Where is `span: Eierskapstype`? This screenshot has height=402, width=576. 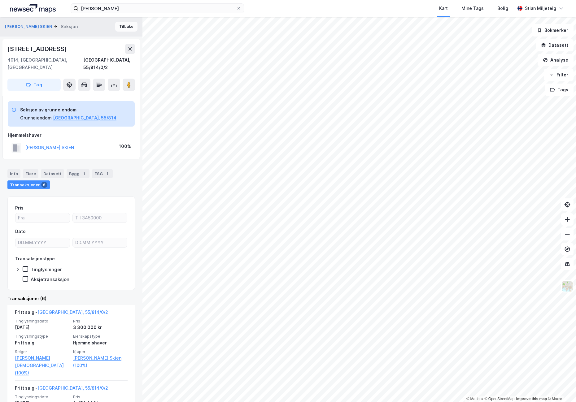
span: Eierskapstype is located at coordinates (100, 336).